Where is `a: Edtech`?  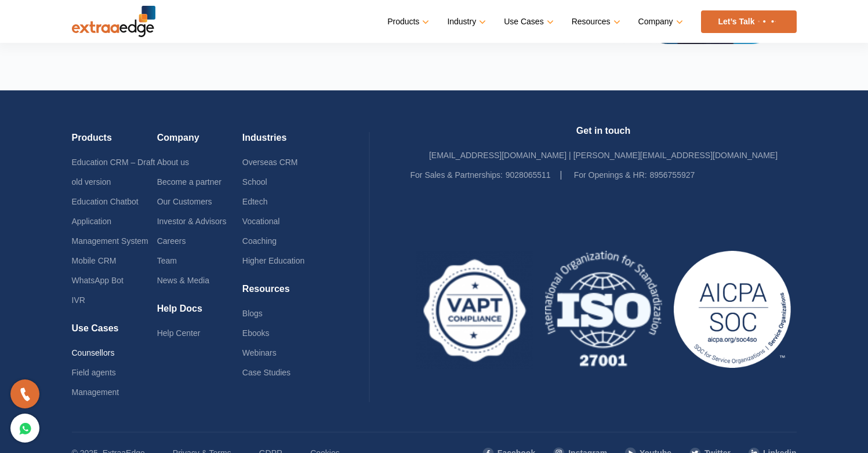 a: Edtech is located at coordinates (255, 202).